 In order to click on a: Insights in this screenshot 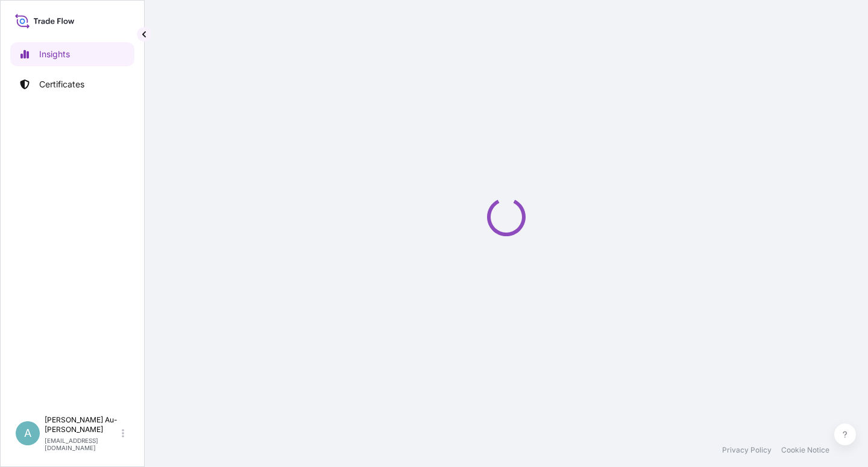, I will do `click(72, 54)`.